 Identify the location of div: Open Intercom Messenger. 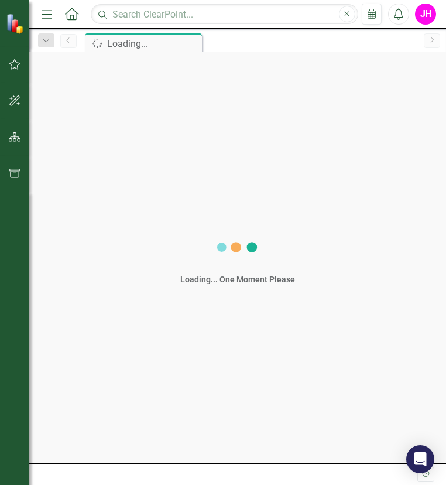
(421, 459).